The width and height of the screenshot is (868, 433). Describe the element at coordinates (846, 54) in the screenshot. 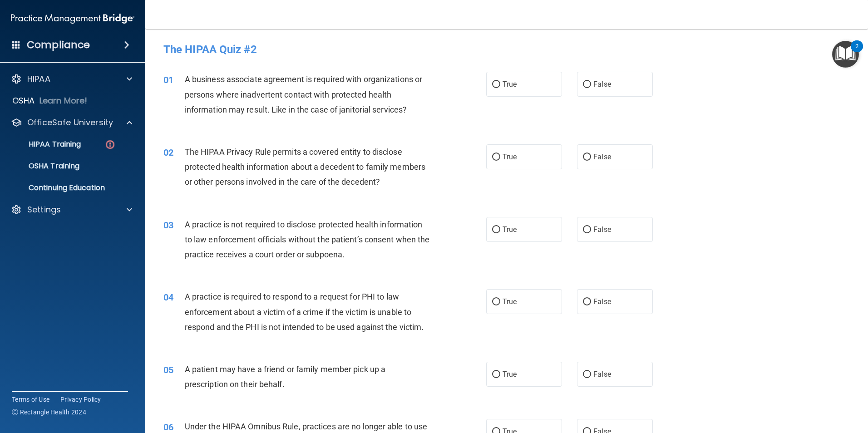

I see `button: Open Resource Center, 2 new notifications` at that location.